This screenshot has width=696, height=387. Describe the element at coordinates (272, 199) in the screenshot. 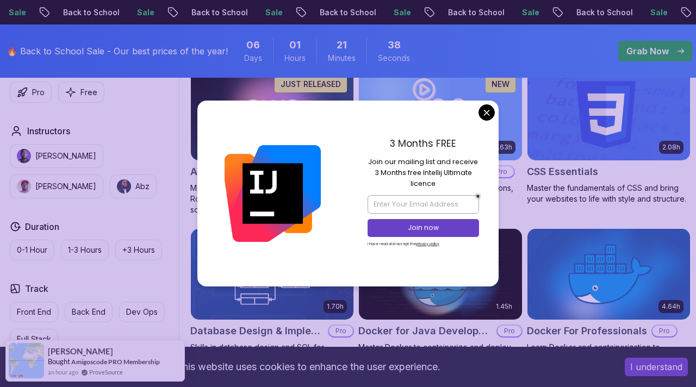

I see `p: Master AWS services like EC2, RDS, VPC, Route 53, and Docker to deploy and manage scalable cloud ...` at that location.